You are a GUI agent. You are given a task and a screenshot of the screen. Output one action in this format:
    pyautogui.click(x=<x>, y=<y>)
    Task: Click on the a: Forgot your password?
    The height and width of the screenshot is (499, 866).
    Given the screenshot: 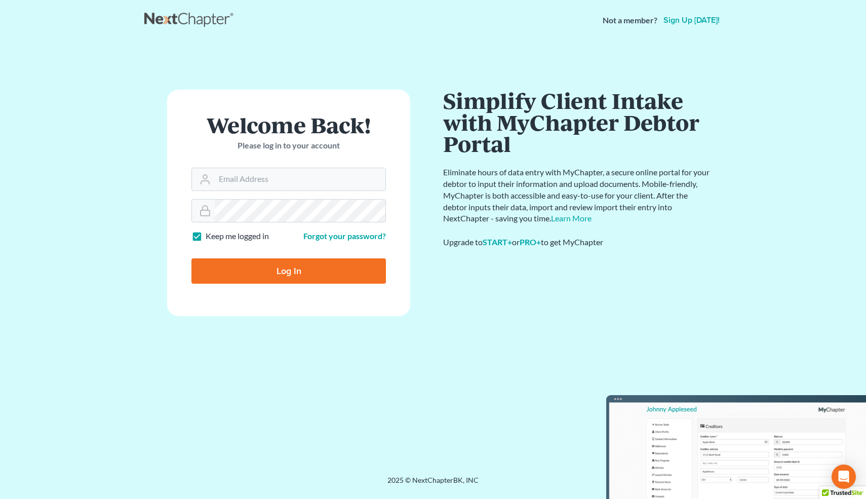 What is the action you would take?
    pyautogui.click(x=344, y=236)
    